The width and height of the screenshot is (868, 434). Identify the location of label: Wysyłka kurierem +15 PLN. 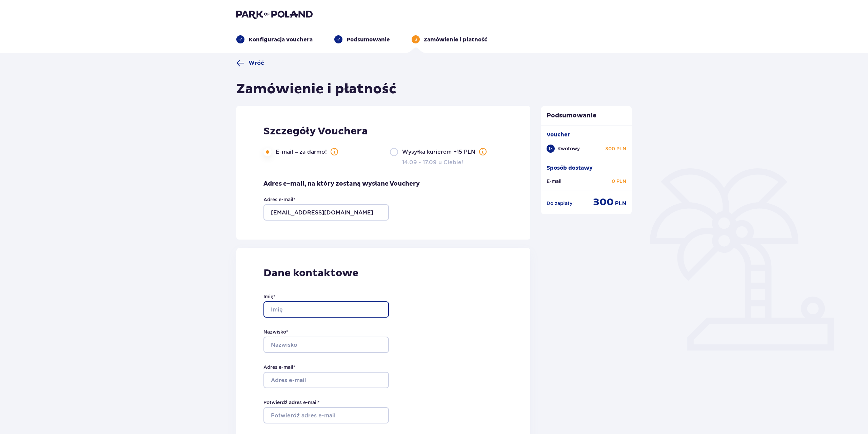
(444, 152).